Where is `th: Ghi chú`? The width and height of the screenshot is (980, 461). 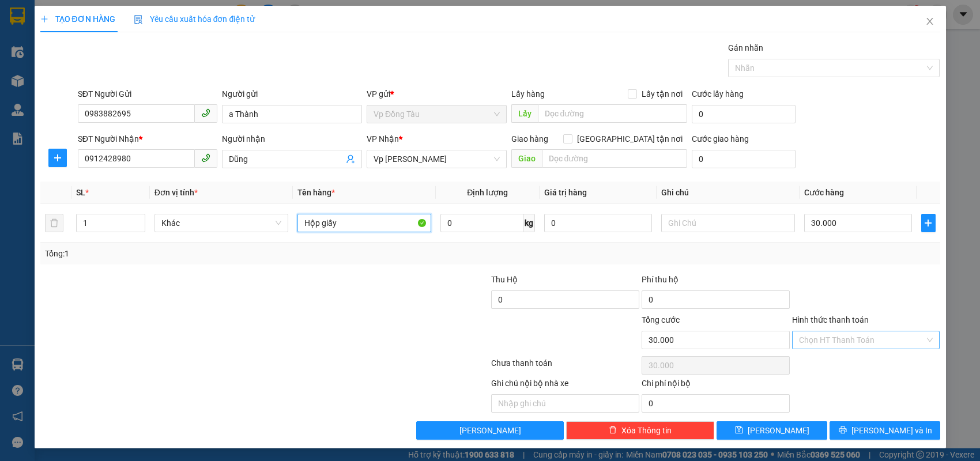
th: Ghi chú is located at coordinates (728, 193).